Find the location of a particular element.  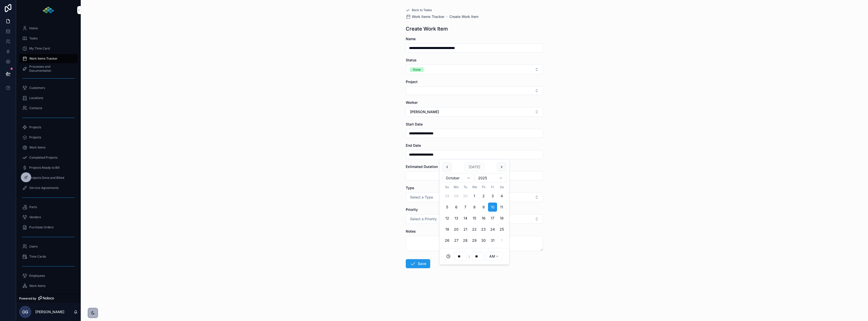

th: Saturday is located at coordinates (502, 187).